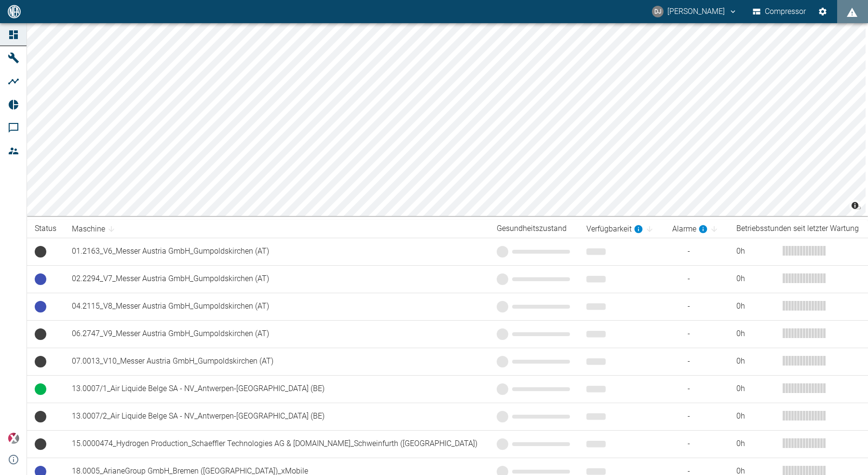 This screenshot has width=868, height=475. What do you see at coordinates (277, 279) in the screenshot?
I see `td: 02.2294_V7_Messer Austria GmbH_Gumpoldskirchen (AT)` at bounding box center [277, 279].